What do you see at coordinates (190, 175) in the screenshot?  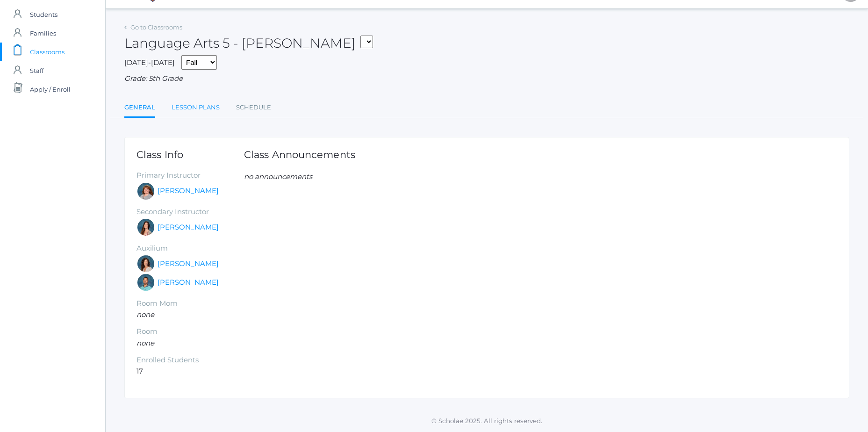 I see `h5: Primary Instructor` at bounding box center [190, 175].